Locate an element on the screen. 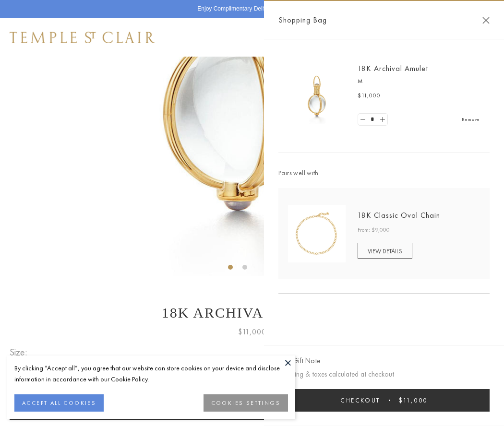  span: Shopping Bag is located at coordinates (302, 20).